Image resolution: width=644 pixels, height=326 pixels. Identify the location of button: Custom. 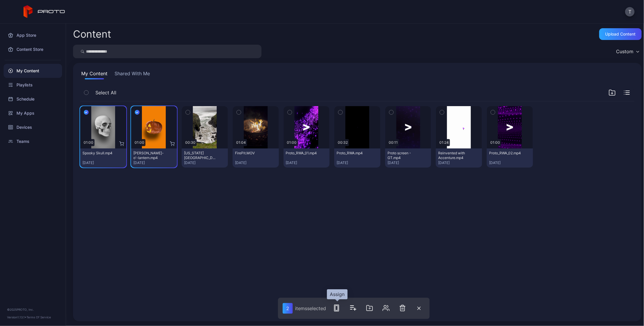
(627, 51).